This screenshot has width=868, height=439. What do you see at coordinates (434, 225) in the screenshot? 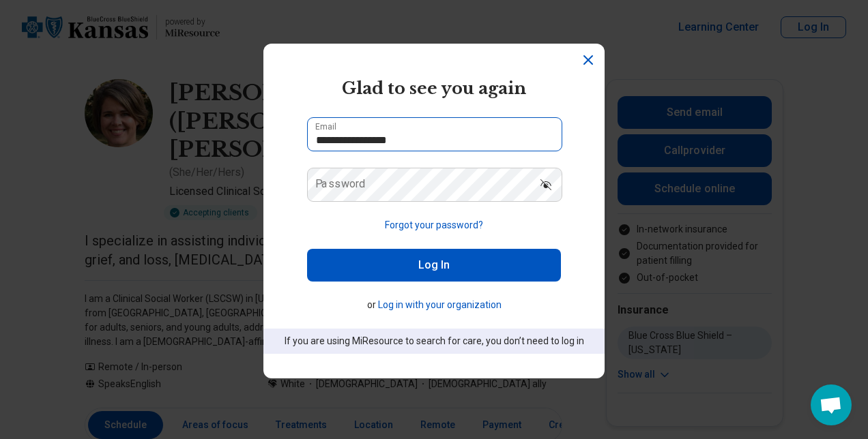
I see `button: Forgot your password?` at bounding box center [434, 225].